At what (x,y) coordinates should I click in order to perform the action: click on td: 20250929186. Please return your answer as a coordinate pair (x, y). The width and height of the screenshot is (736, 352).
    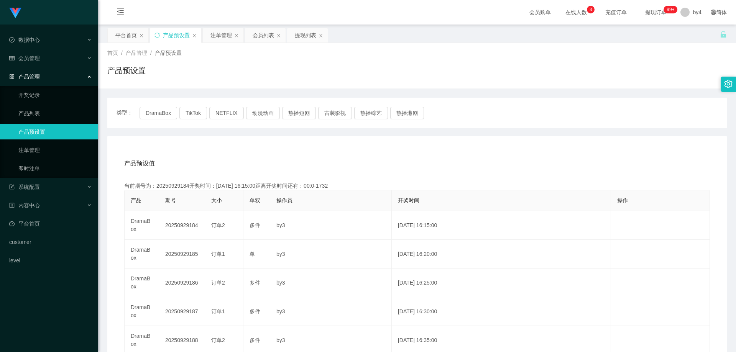
    Looking at the image, I should click on (182, 283).